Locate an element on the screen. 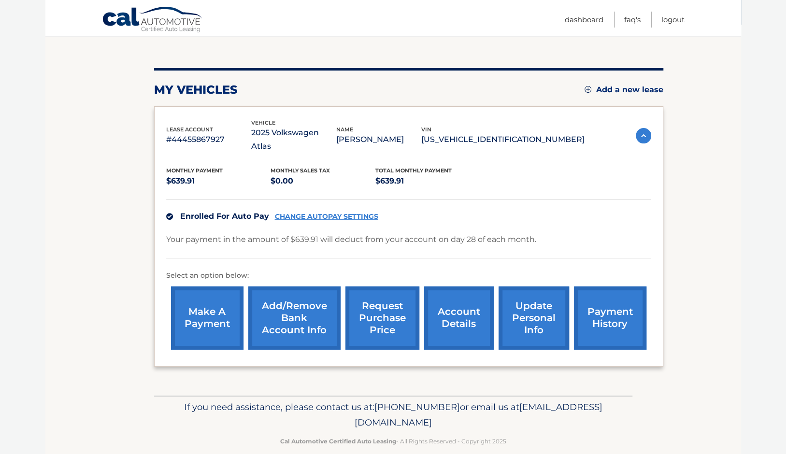 Image resolution: width=786 pixels, height=454 pixels. span: vehicle is located at coordinates (263, 123).